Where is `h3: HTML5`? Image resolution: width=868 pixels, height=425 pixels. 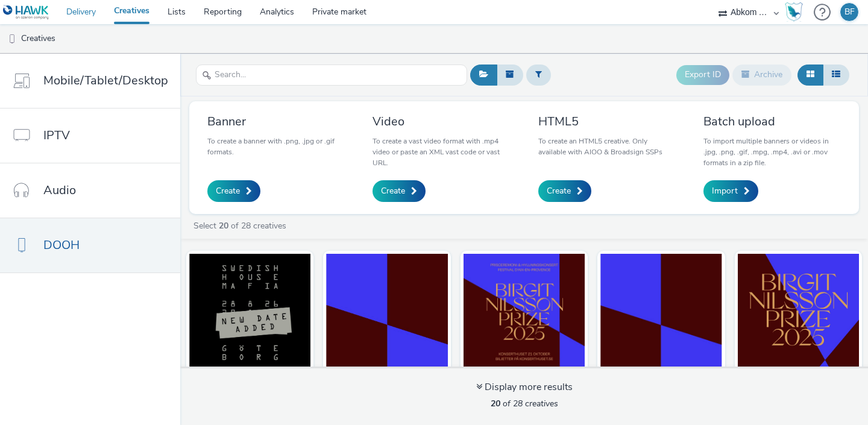
h3: HTML5 is located at coordinates (606, 121).